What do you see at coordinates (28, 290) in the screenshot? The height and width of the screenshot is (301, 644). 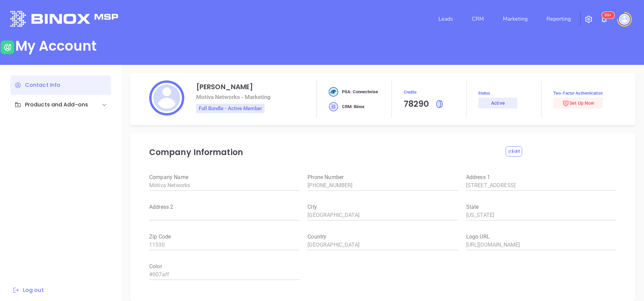 I see `button: Log out` at bounding box center [28, 290].